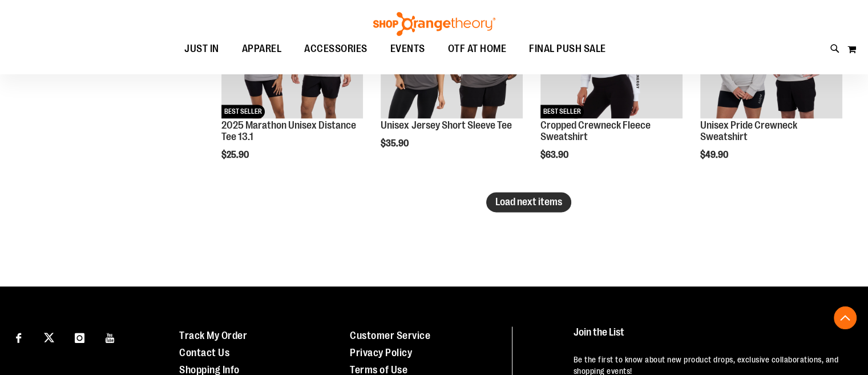  What do you see at coordinates (567, 49) in the screenshot?
I see `a: FINAL PUSH SALE` at bounding box center [567, 49].